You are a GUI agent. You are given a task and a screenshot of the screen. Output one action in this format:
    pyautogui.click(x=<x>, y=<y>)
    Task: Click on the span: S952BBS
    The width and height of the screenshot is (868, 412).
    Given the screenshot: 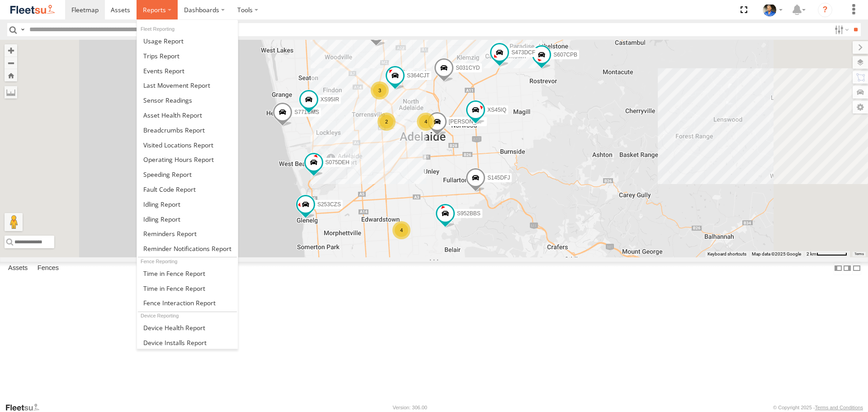 What is the action you would take?
    pyautogui.click(x=469, y=214)
    